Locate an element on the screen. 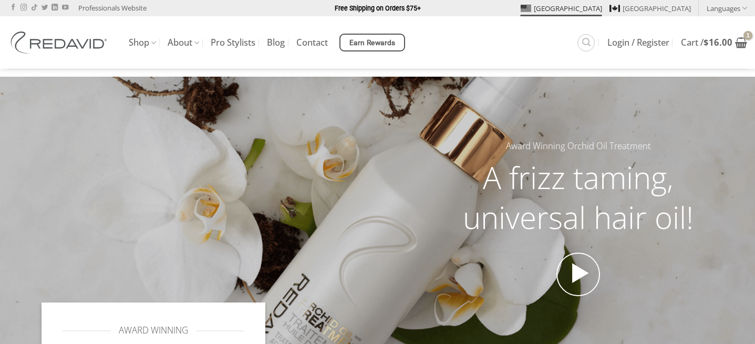  a: Follow on Twitter is located at coordinates (45, 8).